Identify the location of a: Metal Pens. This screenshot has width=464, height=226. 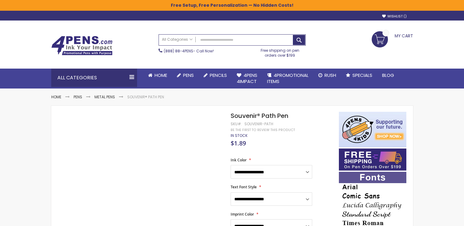
(104, 97).